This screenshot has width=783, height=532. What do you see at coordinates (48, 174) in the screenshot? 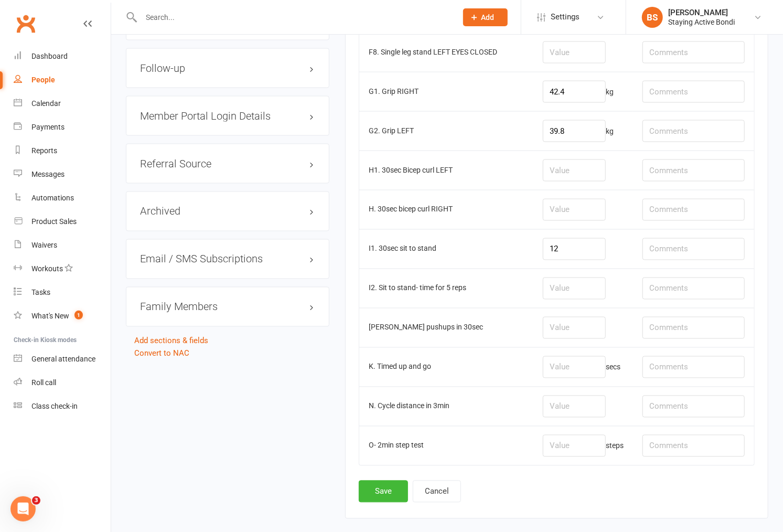
I see `div: Messages` at bounding box center [48, 174].